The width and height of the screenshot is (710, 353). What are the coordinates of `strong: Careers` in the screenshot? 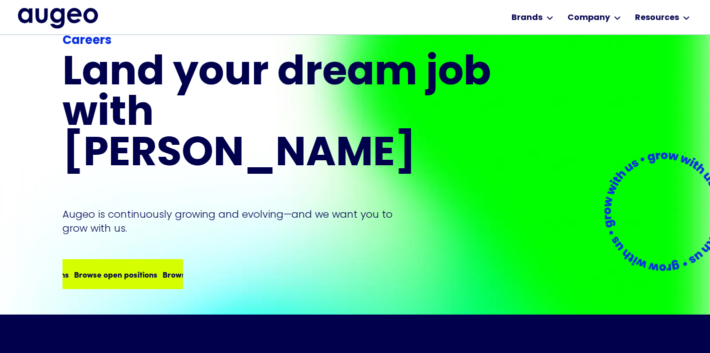 It's located at (87, 41).